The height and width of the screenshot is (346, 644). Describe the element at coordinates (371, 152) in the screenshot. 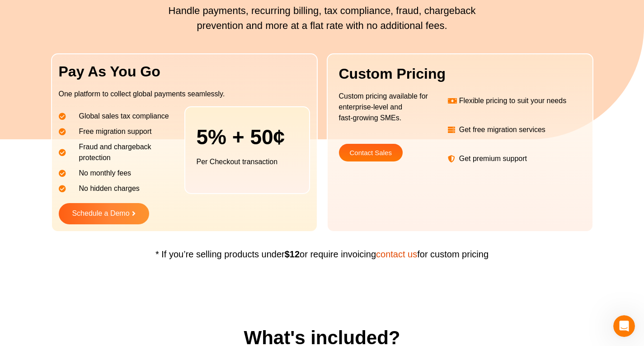

I see `a: Contact Sales` at that location.